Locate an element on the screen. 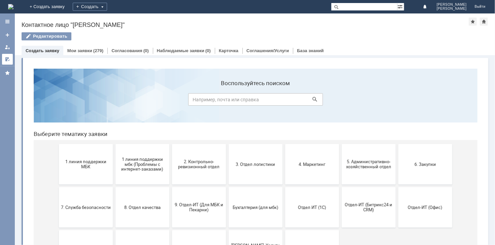  button: Это соглашение не активно! is located at coordinates (171, 187).